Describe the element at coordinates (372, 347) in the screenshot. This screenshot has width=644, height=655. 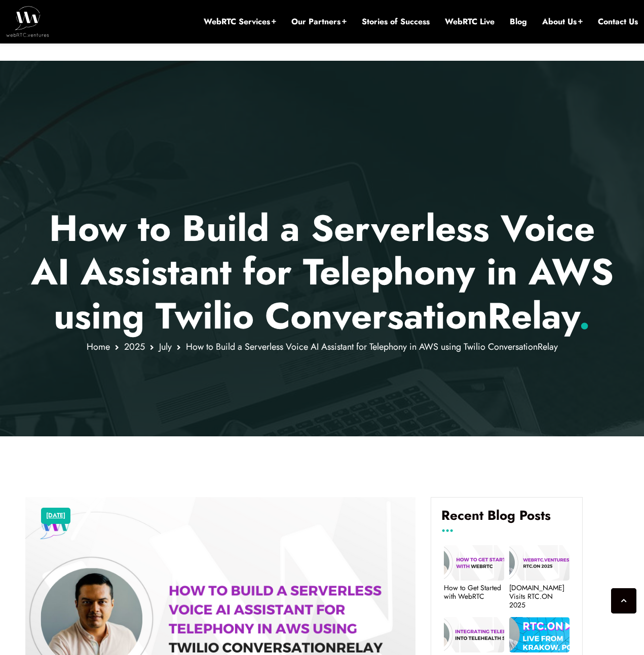
I see `span: How to Build a Serverless Voice AI Assistant for Telephony in AWS using Twilio ConversationRelay` at that location.